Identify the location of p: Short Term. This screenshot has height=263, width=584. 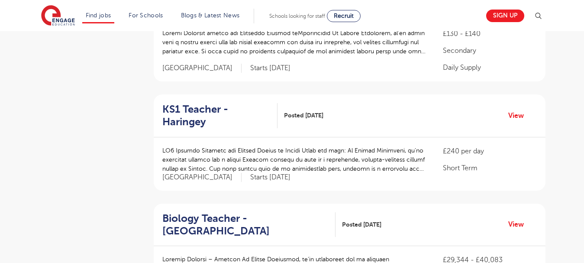
(489, 168).